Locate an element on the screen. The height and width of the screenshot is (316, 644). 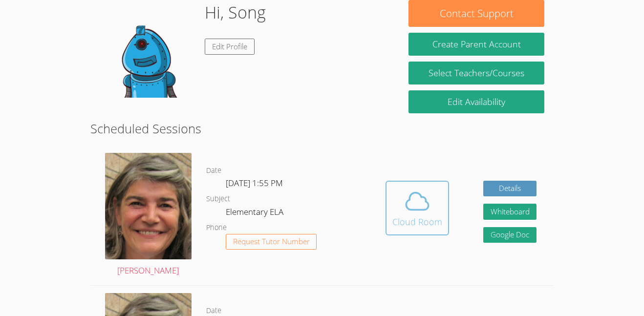
a: Edit Availability is located at coordinates (476, 102).